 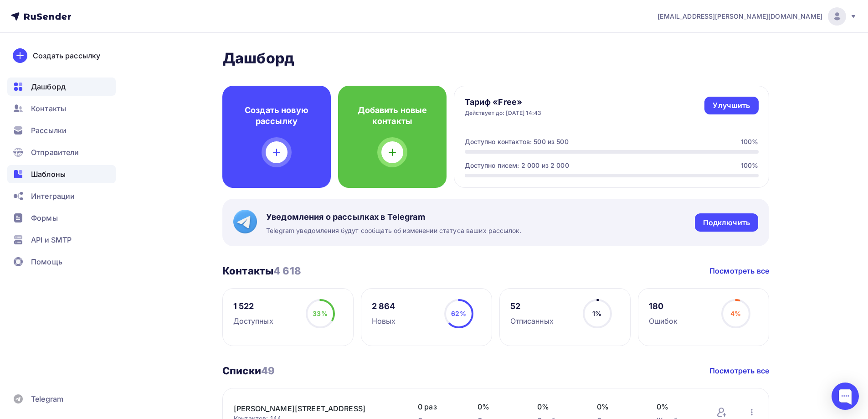 I want to click on span: Telegram, so click(x=47, y=399).